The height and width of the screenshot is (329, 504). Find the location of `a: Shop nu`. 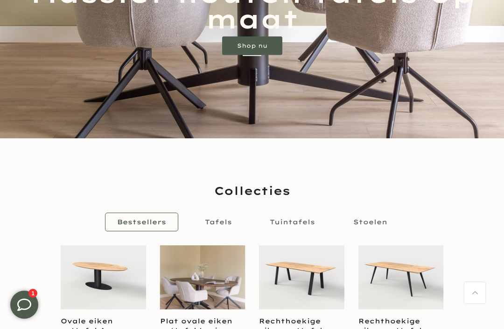

a: Shop nu is located at coordinates (252, 46).